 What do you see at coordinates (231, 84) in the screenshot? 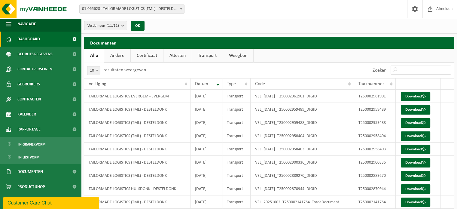
I see `span: Type` at bounding box center [231, 84].